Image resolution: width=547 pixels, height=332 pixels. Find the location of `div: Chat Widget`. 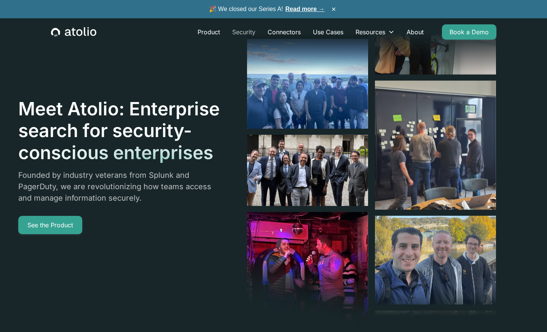

div: Chat Widget is located at coordinates (528, 314).